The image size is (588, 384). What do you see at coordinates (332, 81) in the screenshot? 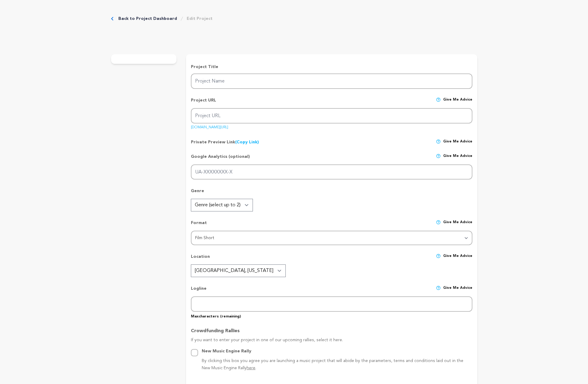
I see `input: Project Name` at bounding box center [332, 81].